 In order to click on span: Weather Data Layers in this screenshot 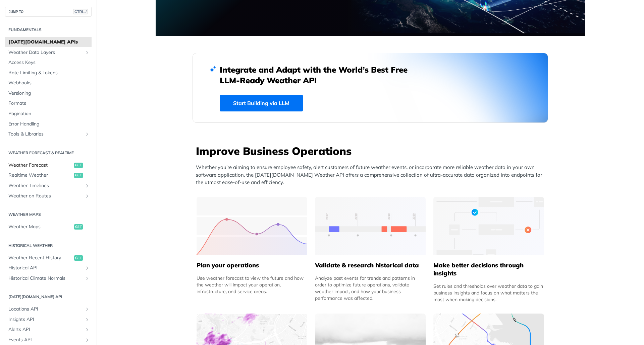, I will do `click(46, 53)`.